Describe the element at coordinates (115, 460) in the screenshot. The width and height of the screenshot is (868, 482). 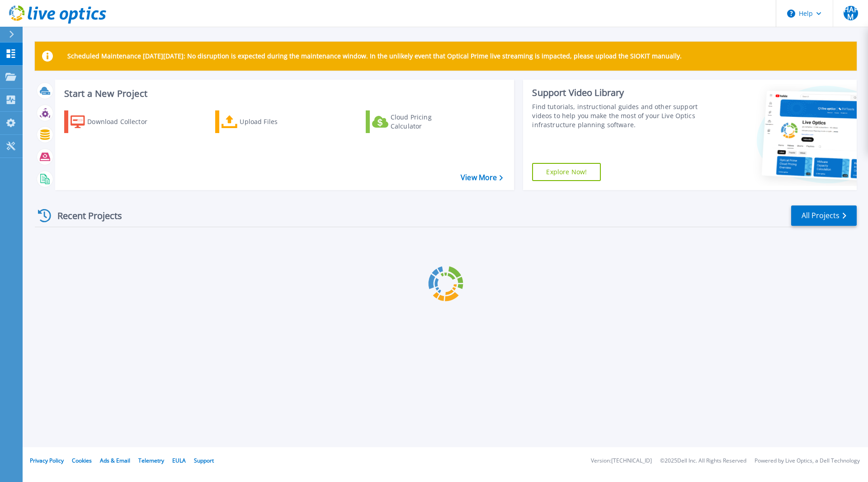
I see `a: Ads & Email` at that location.